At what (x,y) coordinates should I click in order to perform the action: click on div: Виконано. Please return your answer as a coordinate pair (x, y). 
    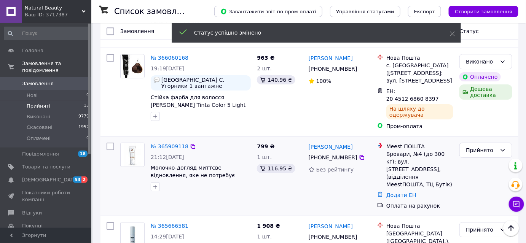
    Looking at the image, I should click on (481, 62).